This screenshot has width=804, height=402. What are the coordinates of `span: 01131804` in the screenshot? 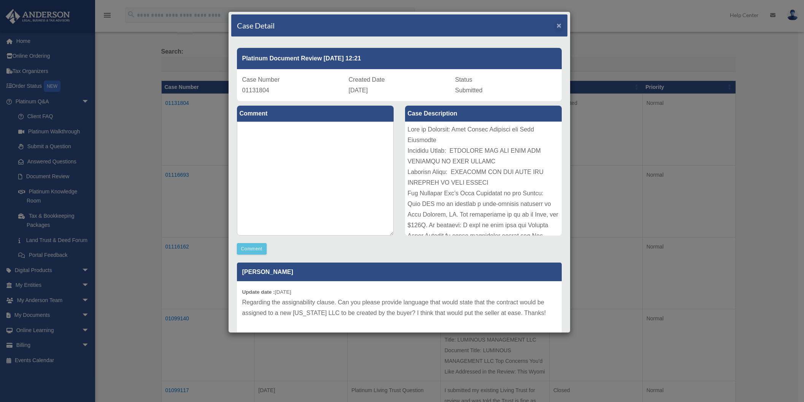 It's located at (256, 90).